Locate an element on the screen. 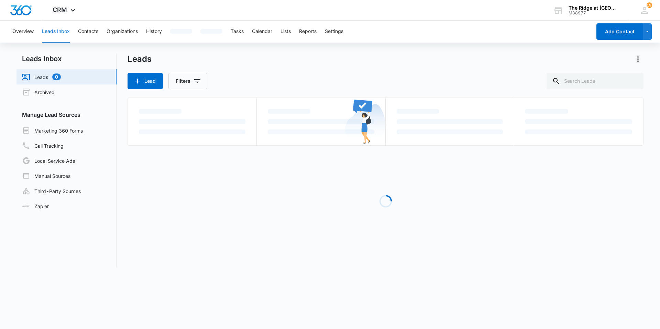  div: notifications count is located at coordinates (650, 5).